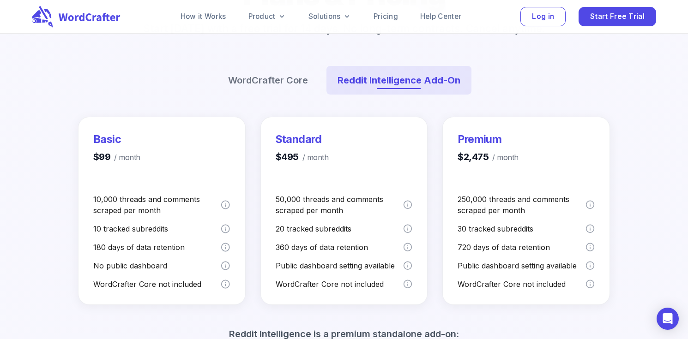  I want to click on h4: $2,475, so click(488, 157).